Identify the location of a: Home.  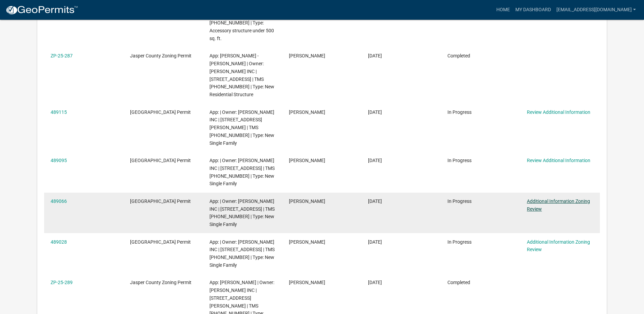
(503, 9).